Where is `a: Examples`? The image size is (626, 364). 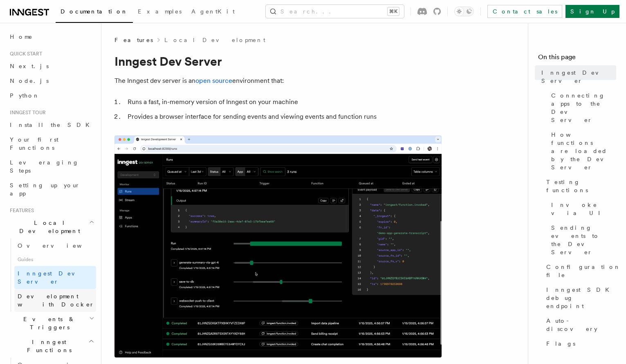 a: Examples is located at coordinates (159, 12).